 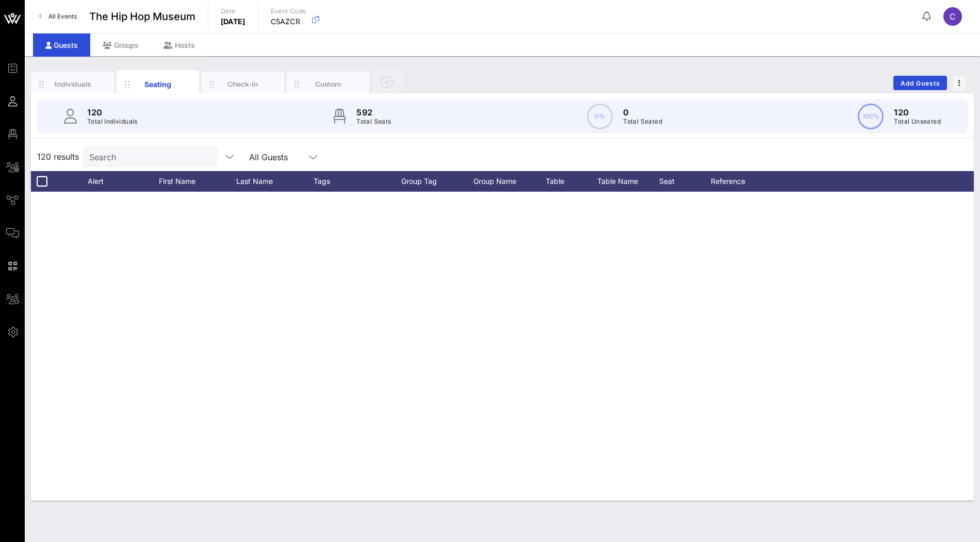 What do you see at coordinates (289, 22) in the screenshot?
I see `p: C5AZCR` at bounding box center [289, 22].